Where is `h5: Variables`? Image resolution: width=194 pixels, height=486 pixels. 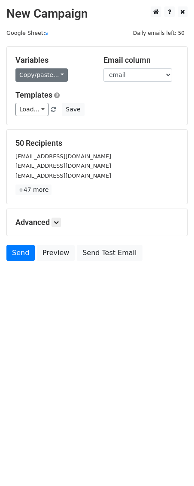 h5: Variables is located at coordinates (53, 60).